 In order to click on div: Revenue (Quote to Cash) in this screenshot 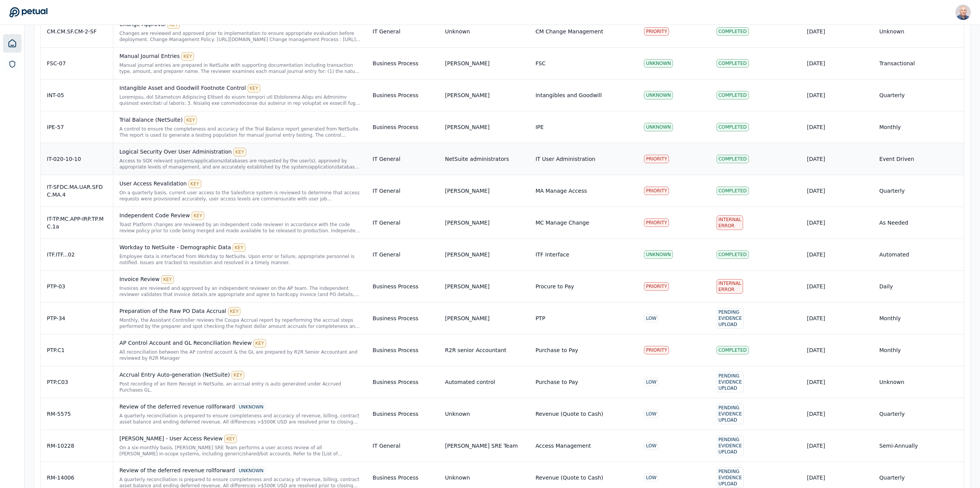, I will do `click(569, 414)`.